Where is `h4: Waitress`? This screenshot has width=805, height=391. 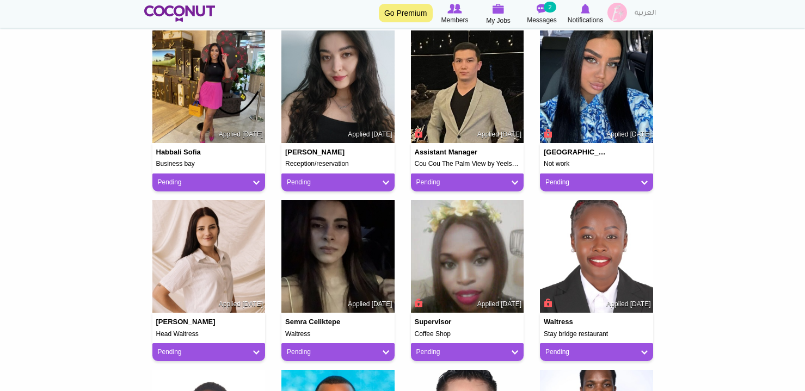
h4: Waitress is located at coordinates (575, 322).